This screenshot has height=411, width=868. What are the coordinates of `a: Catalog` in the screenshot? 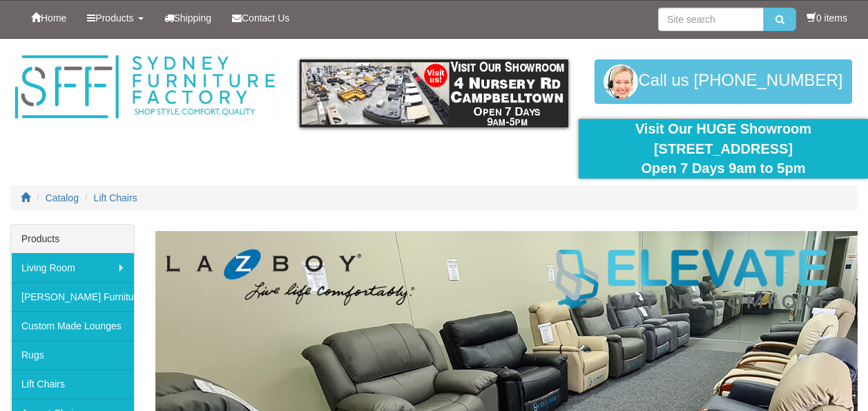 It's located at (62, 198).